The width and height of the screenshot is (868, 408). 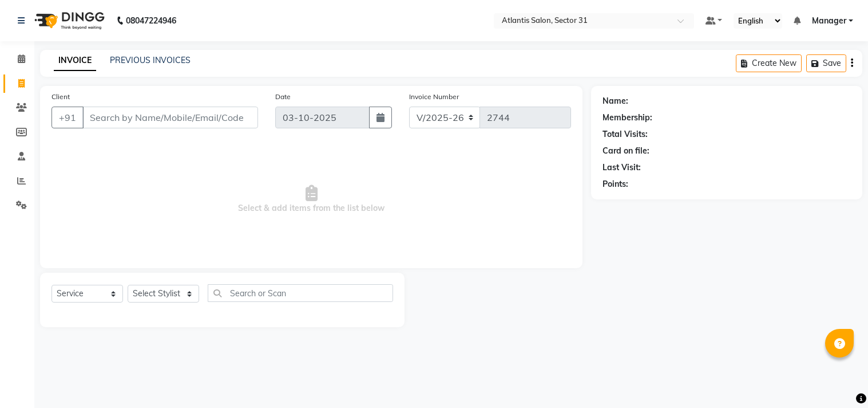 What do you see at coordinates (67, 118) in the screenshot?
I see `button: +91` at bounding box center [67, 118].